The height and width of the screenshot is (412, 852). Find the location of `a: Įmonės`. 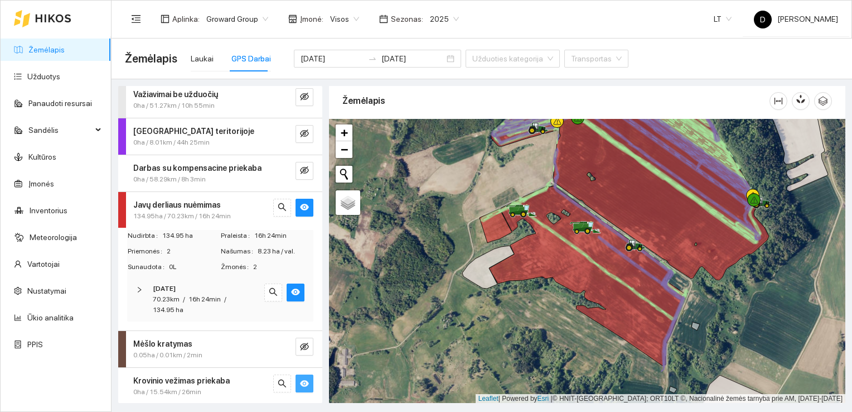

a: Įmonės is located at coordinates (41, 184).